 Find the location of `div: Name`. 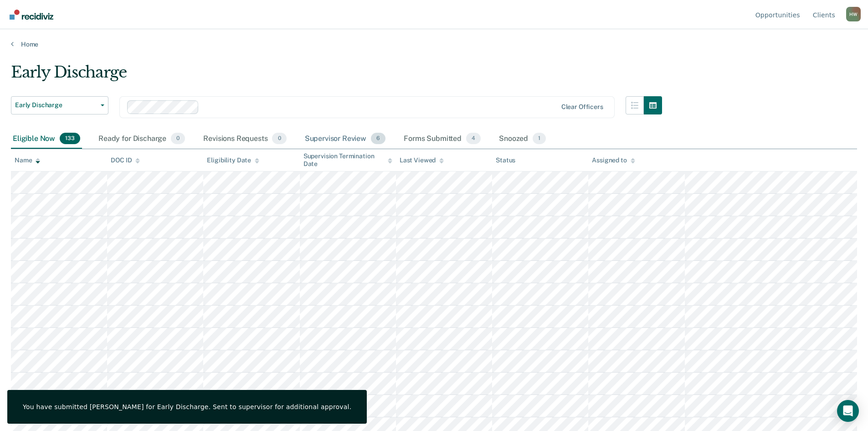

div: Name is located at coordinates (27, 160).